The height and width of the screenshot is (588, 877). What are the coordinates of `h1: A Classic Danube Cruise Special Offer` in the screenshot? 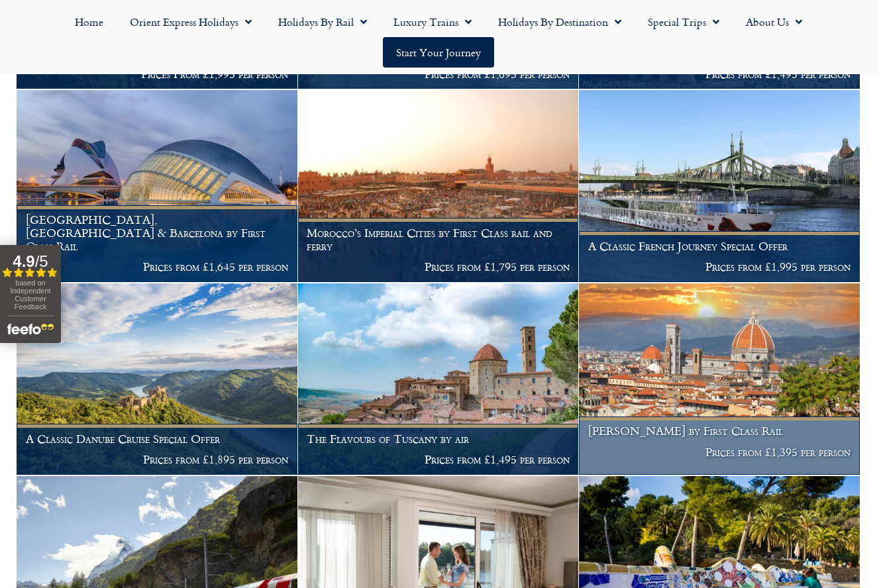 It's located at (157, 439).